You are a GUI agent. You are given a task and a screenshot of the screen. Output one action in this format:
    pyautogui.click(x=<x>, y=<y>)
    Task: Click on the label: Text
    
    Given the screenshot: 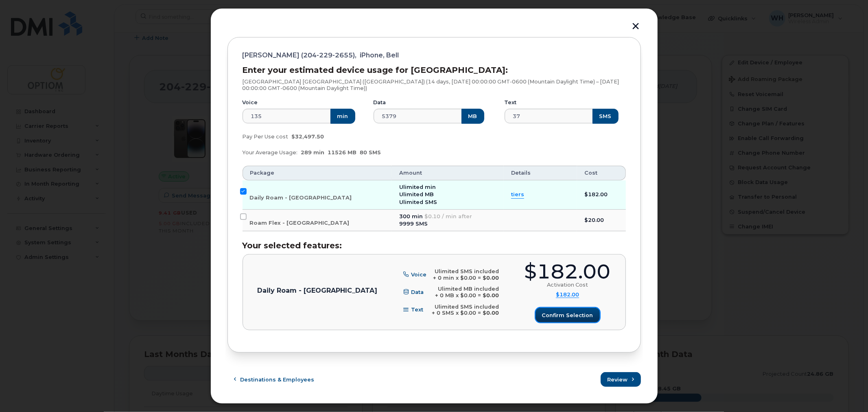 What is the action you would take?
    pyautogui.click(x=510, y=103)
    